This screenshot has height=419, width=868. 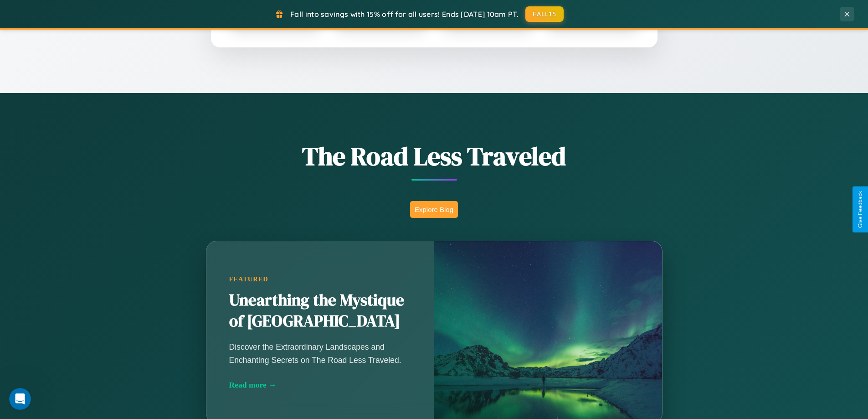 What do you see at coordinates (320, 385) in the screenshot?
I see `div: Read more →` at bounding box center [320, 385].